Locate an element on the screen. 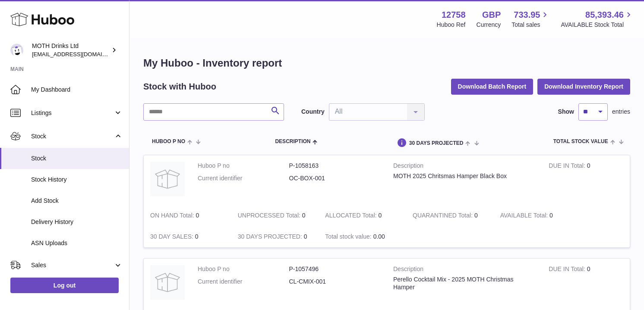  strong: Total stock value is located at coordinates (349, 237).